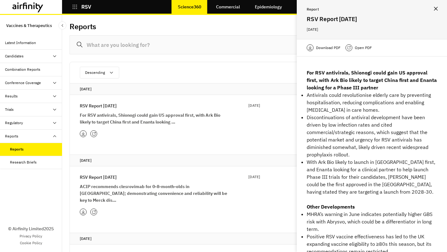 Image resolution: width=447 pixels, height=252 pixels. I want to click on button: Close Sidebar, so click(62, 25).